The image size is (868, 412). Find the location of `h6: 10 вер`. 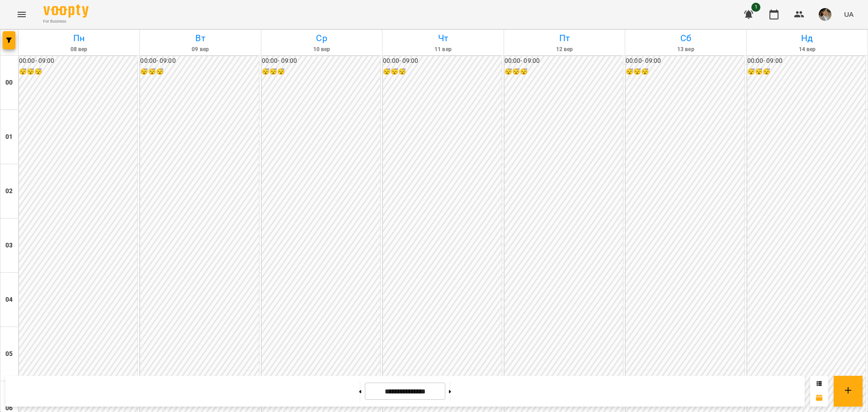

h6: 10 вер is located at coordinates (322, 49).